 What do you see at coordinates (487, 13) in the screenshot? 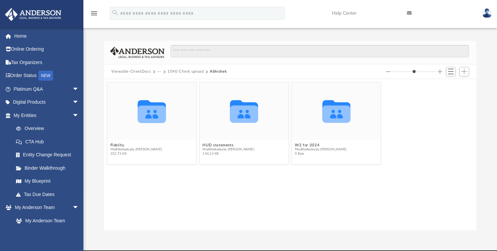
I see `img: User Pic` at bounding box center [487, 13].